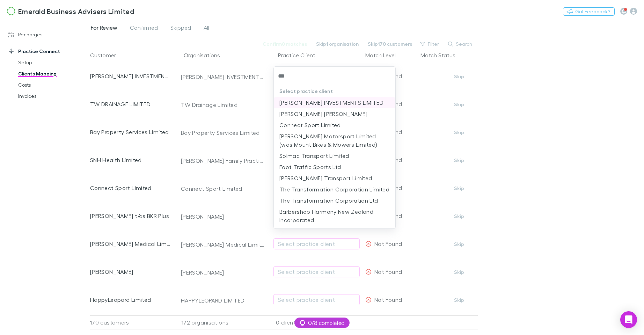 This screenshot has height=335, width=644. What do you see at coordinates (335, 156) in the screenshot?
I see `li: Solmac Transport Limited` at bounding box center [335, 156].